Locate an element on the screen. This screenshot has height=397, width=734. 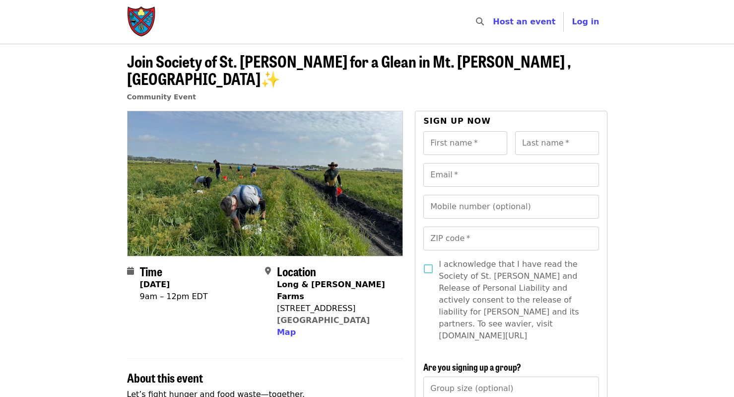
span: Community Event is located at coordinates (161, 97).